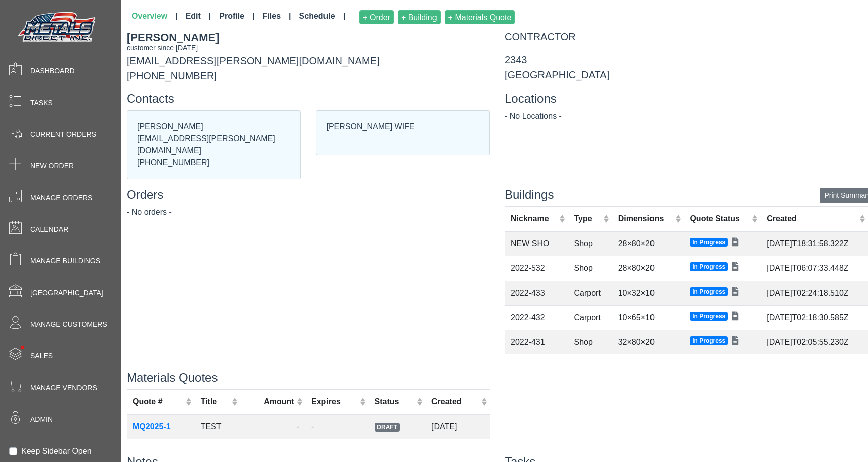 This screenshot has height=462, width=868. What do you see at coordinates (158, 402) in the screenshot?
I see `div: Quote #` at bounding box center [158, 402].